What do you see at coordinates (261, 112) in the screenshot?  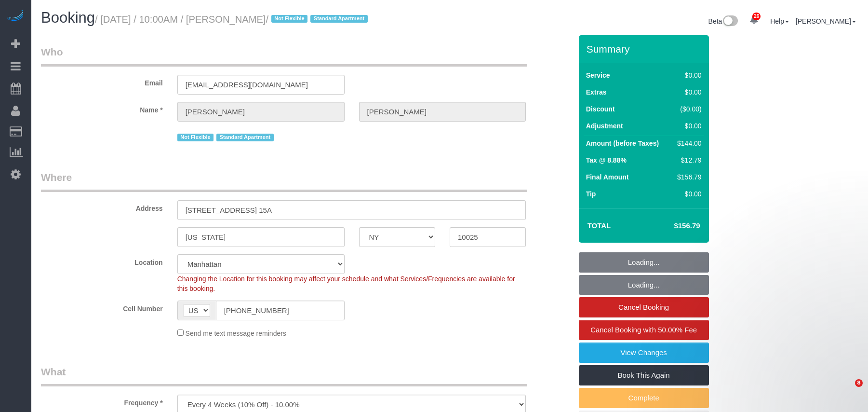 I see `input: First Name` at bounding box center [261, 112].